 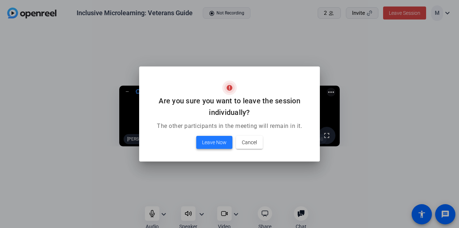 I want to click on button: Leave Now, so click(x=214, y=142).